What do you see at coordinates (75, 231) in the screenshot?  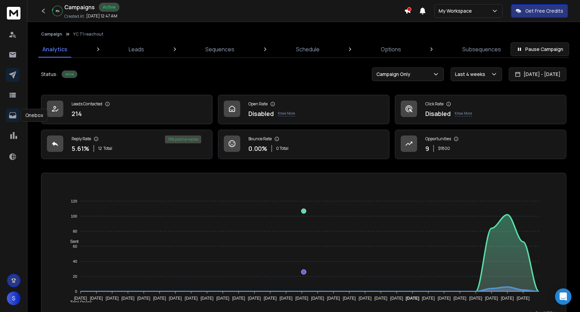 I see `tspan: 80` at bounding box center [75, 231].